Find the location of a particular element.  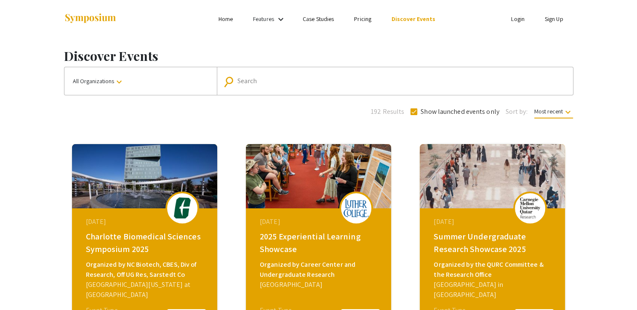

a: Sign Up is located at coordinates (554, 19).